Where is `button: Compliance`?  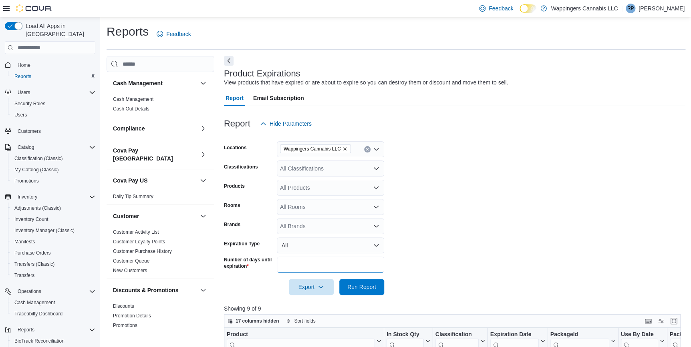
button: Compliance is located at coordinates (155, 129).